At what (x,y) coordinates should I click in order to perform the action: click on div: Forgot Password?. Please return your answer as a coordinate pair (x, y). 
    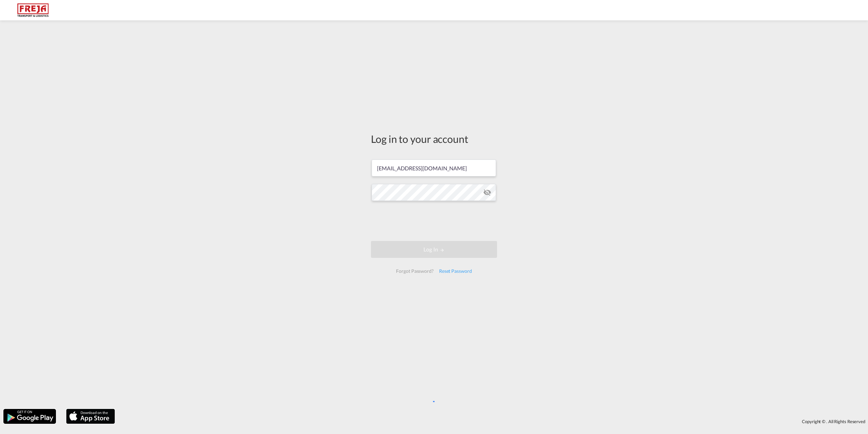
    Looking at the image, I should click on (414, 271).